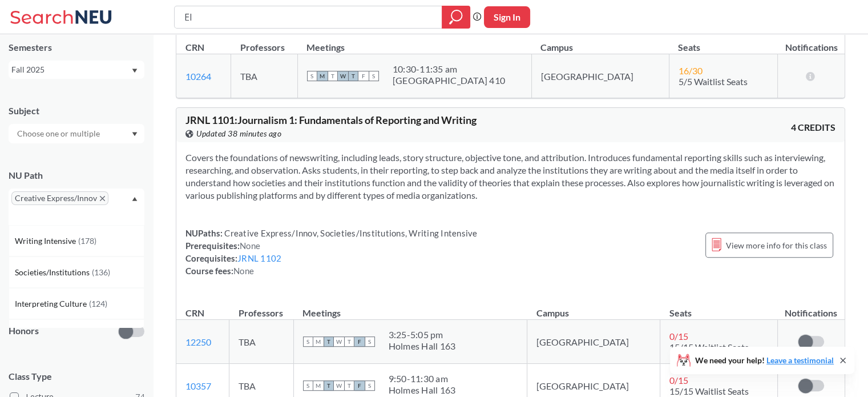 Image resolution: width=868 pixels, height=397 pixels. What do you see at coordinates (813, 128) in the screenshot?
I see `span: 4 CREDITS` at bounding box center [813, 128].